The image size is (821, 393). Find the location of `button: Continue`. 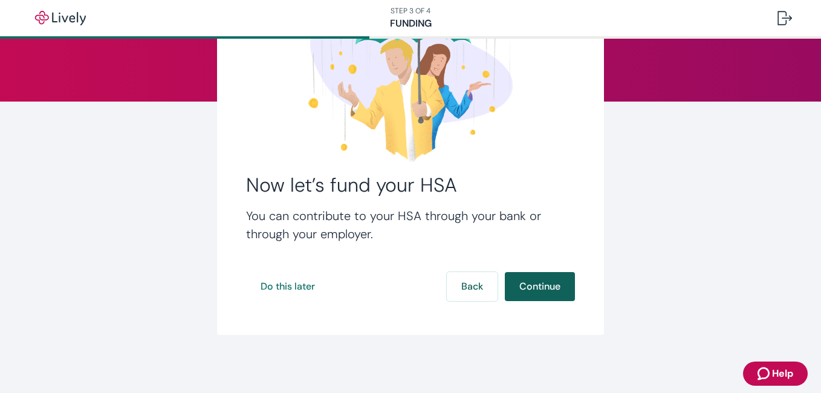

button: Continue is located at coordinates (540, 287).